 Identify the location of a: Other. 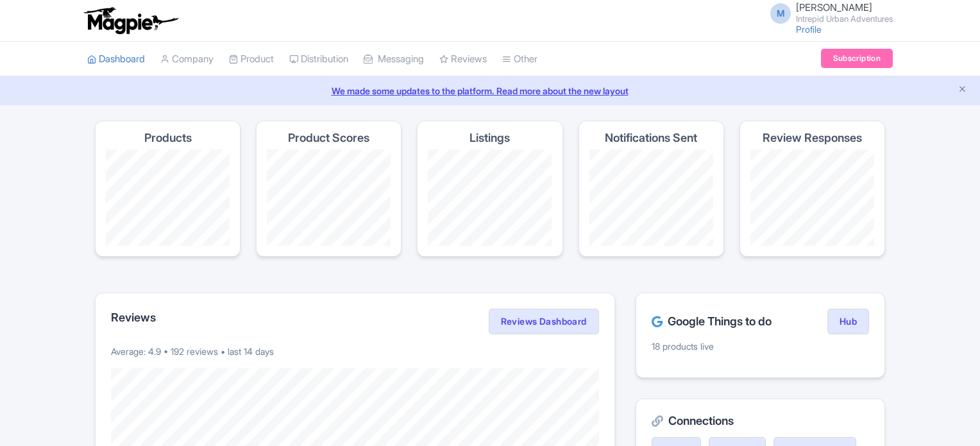
(520, 59).